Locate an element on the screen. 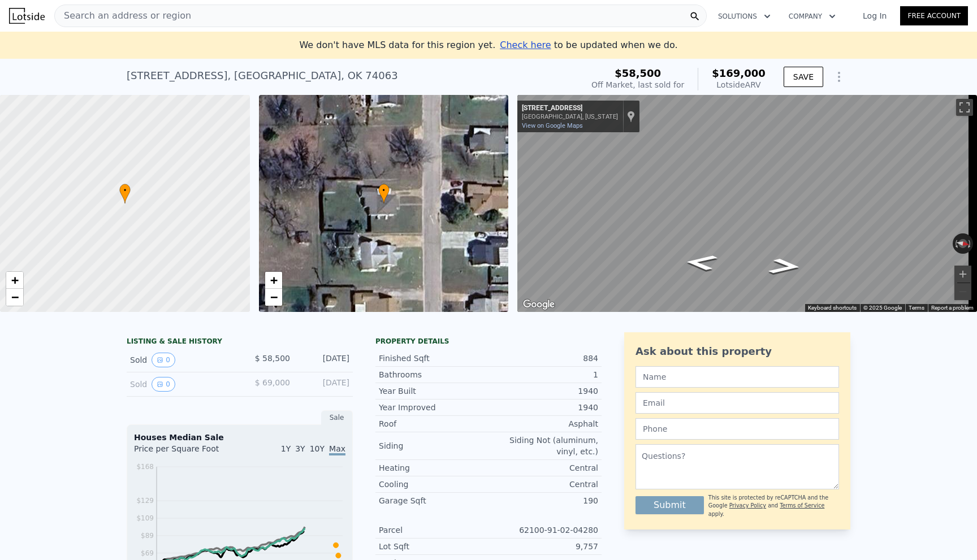 This screenshot has height=560, width=977. button: Keyboard shortcuts is located at coordinates (832, 308).